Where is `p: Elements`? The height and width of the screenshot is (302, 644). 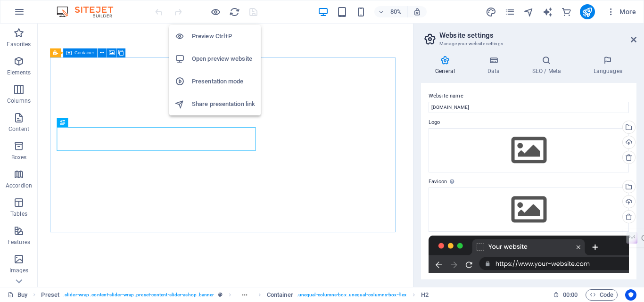 p: Elements is located at coordinates (19, 72).